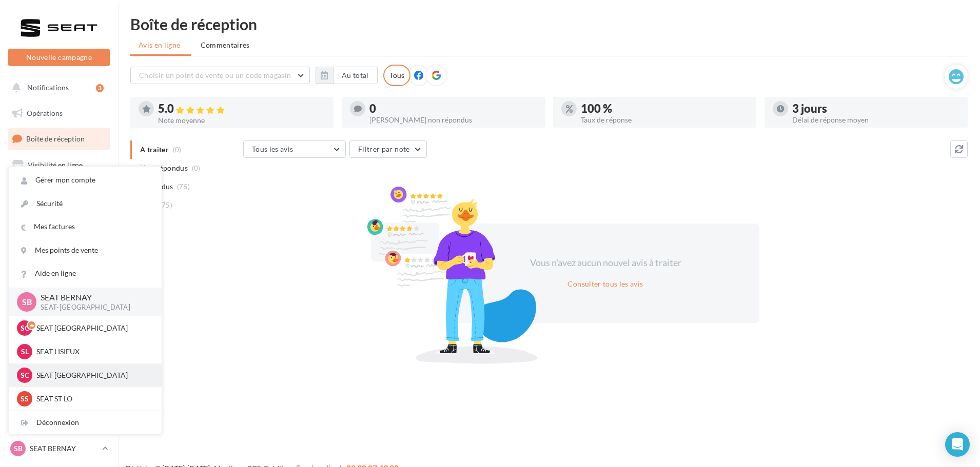 The height and width of the screenshot is (467, 980). I want to click on a: Mes points de vente, so click(85, 250).